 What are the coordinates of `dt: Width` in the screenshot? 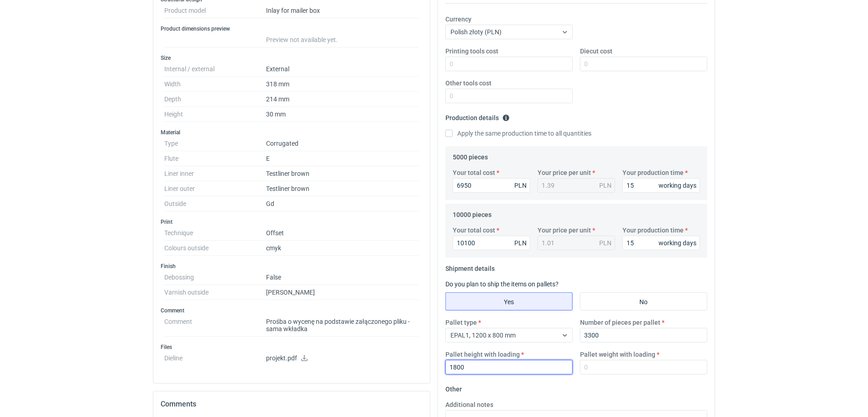 It's located at (215, 84).